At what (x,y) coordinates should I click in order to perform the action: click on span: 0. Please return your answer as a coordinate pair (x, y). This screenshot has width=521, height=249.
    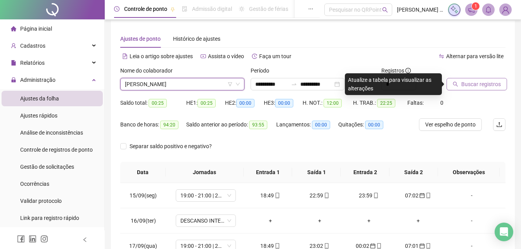
    Looking at the image, I should click on (442, 103).